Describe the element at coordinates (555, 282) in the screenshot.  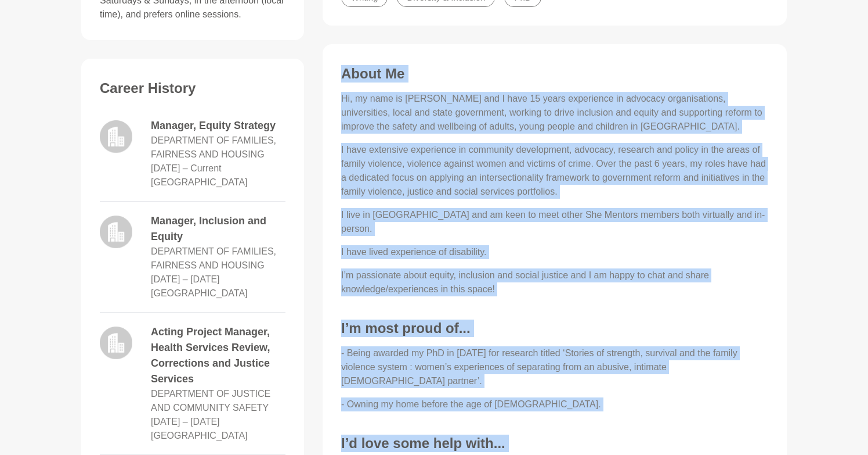
I see `p: I’m passionate about equity, inclusion and social justice and I am happy to chat and share knowle...` at that location.